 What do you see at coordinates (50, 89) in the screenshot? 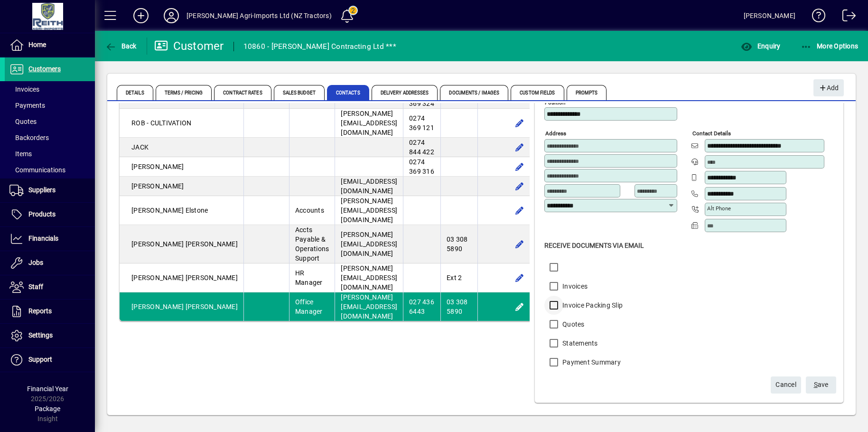
I see `a: Invoices` at bounding box center [50, 89].